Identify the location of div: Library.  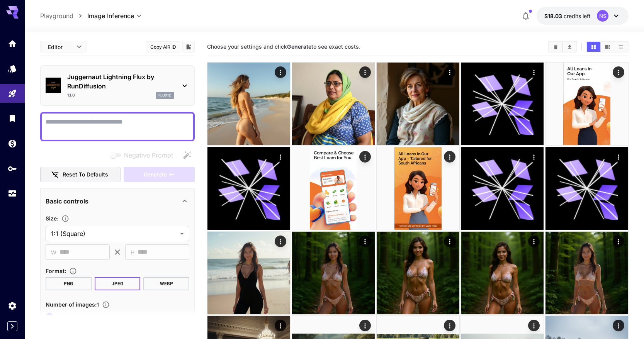
(12, 118).